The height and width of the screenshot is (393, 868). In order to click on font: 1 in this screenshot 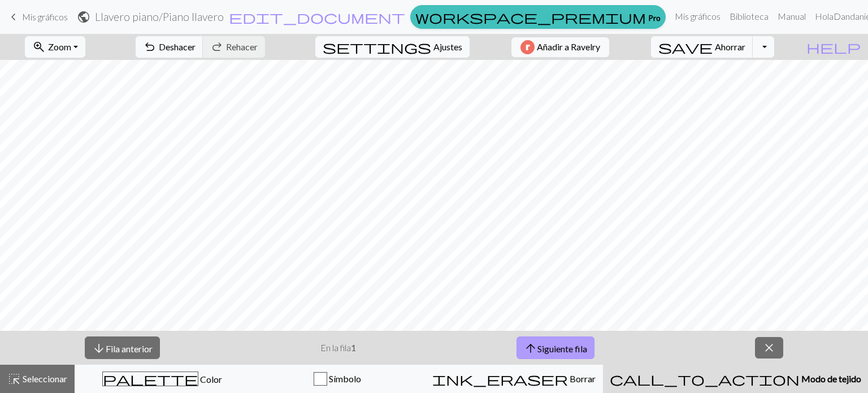, I will do `click(353, 347)`.